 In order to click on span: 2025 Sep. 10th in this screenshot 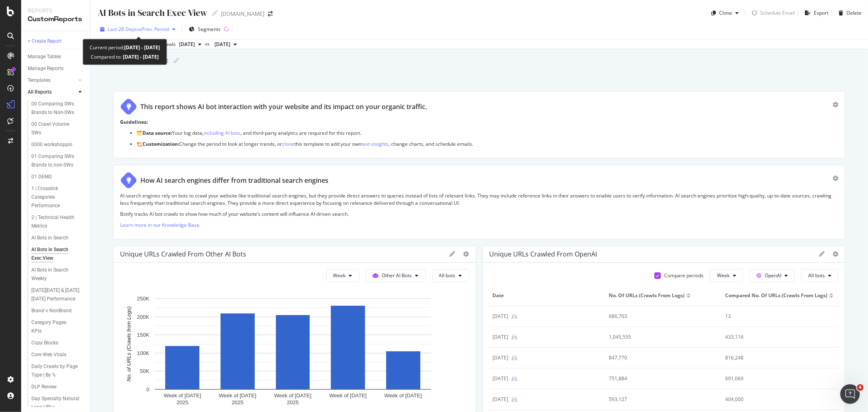, I will do `click(187, 44)`.